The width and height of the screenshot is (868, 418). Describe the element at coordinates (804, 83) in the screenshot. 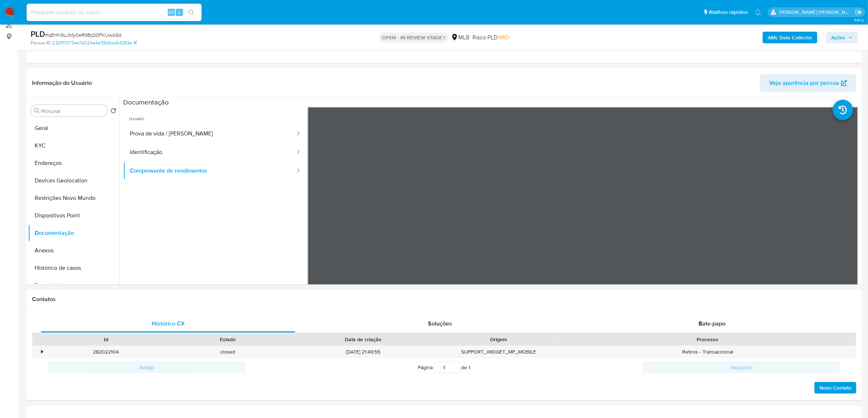

I see `span: Veja aparência por pessoa` at that location.